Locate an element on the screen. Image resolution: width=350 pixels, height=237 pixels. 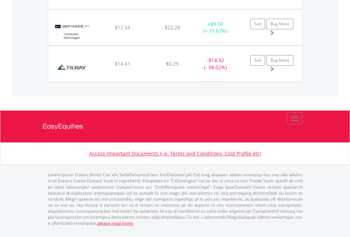
img: EQU.US.SIXG.png is located at coordinates (72, 31).